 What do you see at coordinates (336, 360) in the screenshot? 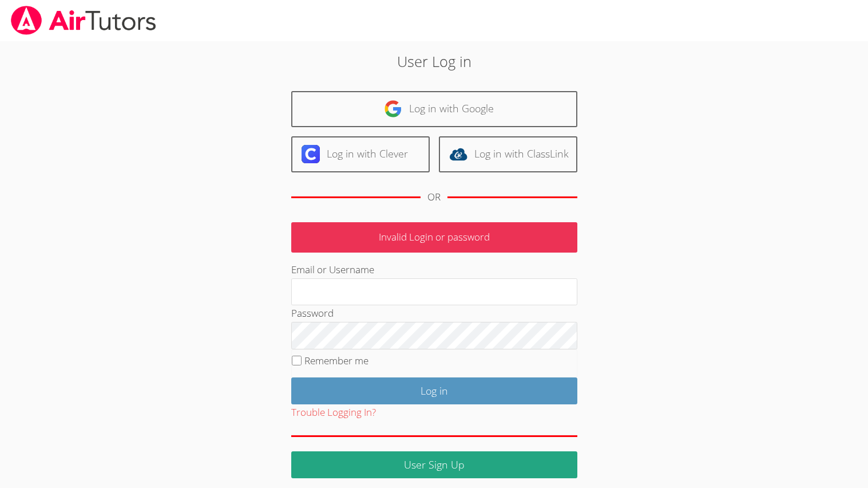
I see `label: Remember me` at bounding box center [336, 360].